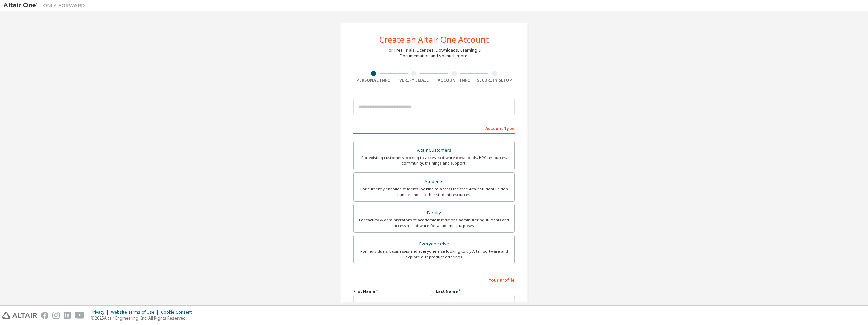 Image resolution: width=868 pixels, height=325 pixels. Describe the element at coordinates (434, 223) in the screenshot. I see `div: For faculty & administrators of academic institutions administering students and accessing softwa...` at that location.